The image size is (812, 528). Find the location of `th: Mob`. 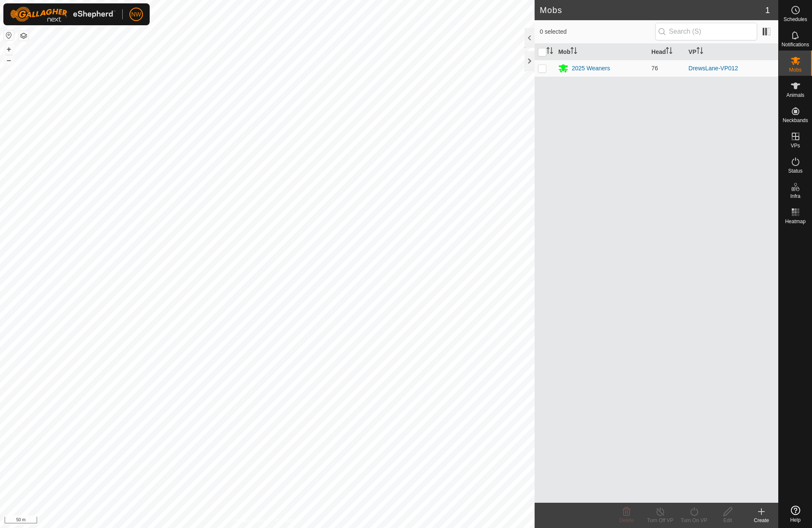

th: Mob is located at coordinates (601, 52).